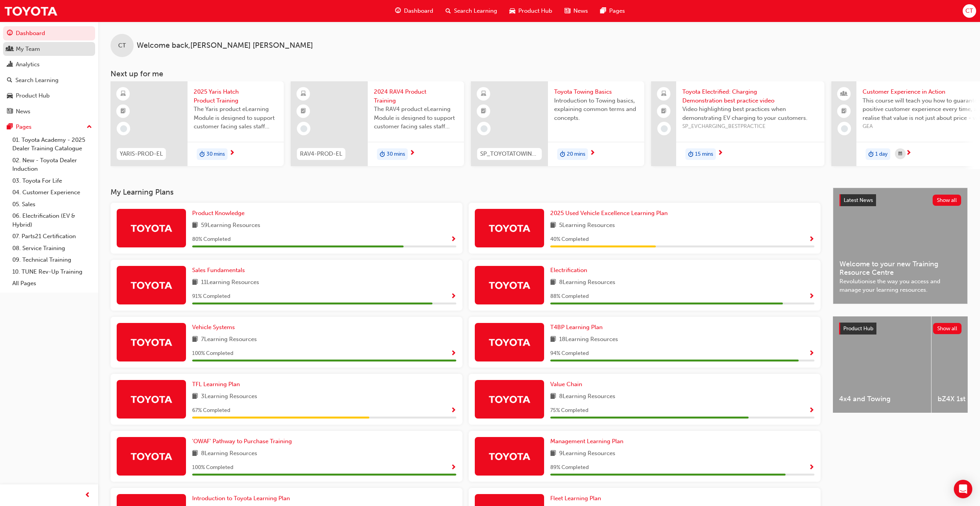 The width and height of the screenshot is (980, 506). What do you see at coordinates (900, 268) in the screenshot?
I see `span: Welcome to your new Training Resource Centre` at bounding box center [900, 268].